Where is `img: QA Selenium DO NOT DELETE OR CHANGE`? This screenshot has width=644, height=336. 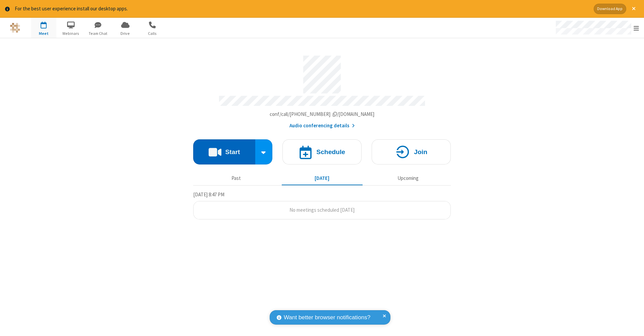
img: QA Selenium DO NOT DELETE OR CHANGE is located at coordinates (15, 28).